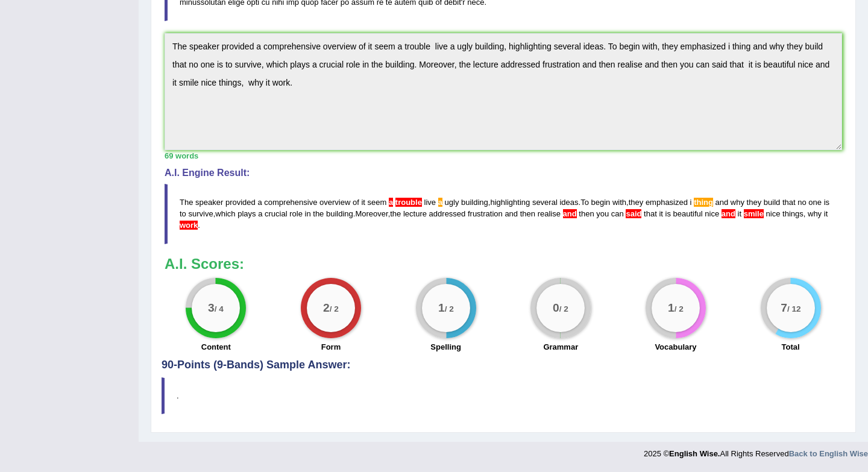 The height and width of the screenshot is (472, 868). What do you see at coordinates (704, 202) in the screenshot?
I see `span: Did you mean “think” or “thinks”?` at bounding box center [704, 202].